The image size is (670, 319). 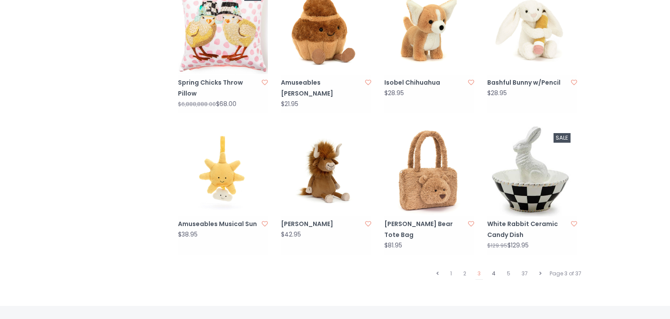 What do you see at coordinates (429, 171) in the screenshot?
I see `img: Jellycat Bartholomew Bear Tote Bag` at bounding box center [429, 171].